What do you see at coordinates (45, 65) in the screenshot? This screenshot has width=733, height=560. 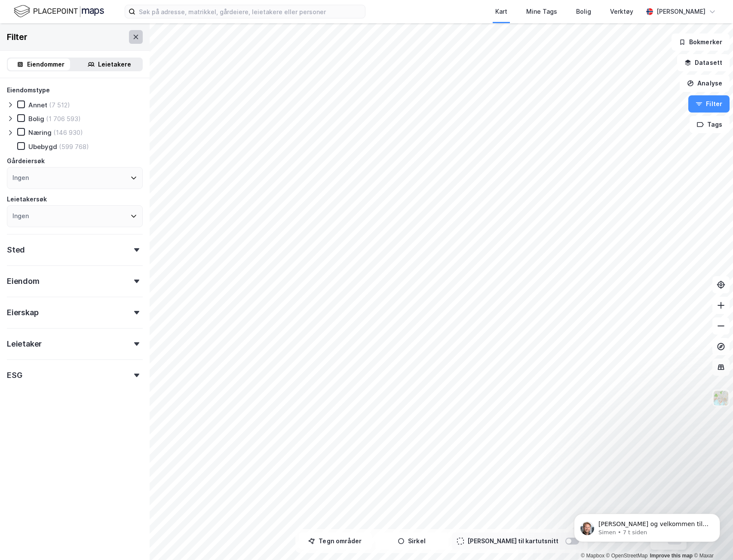 I see `div: Eiendommer` at bounding box center [45, 65].